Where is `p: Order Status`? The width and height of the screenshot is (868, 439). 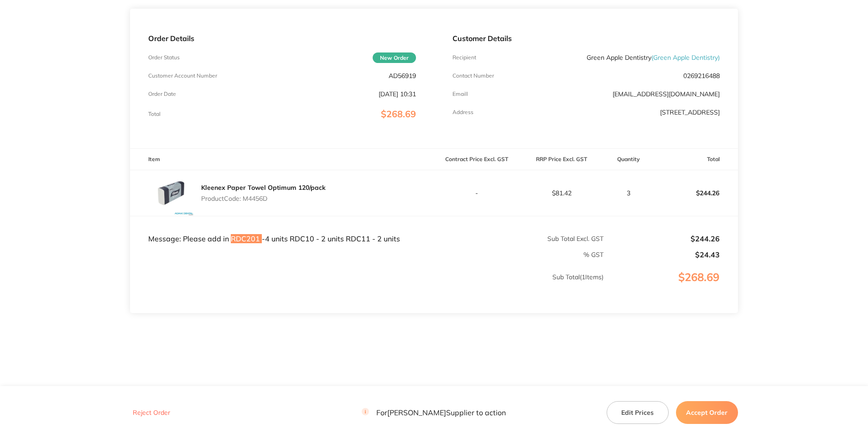
p: Order Status is located at coordinates (164, 57).